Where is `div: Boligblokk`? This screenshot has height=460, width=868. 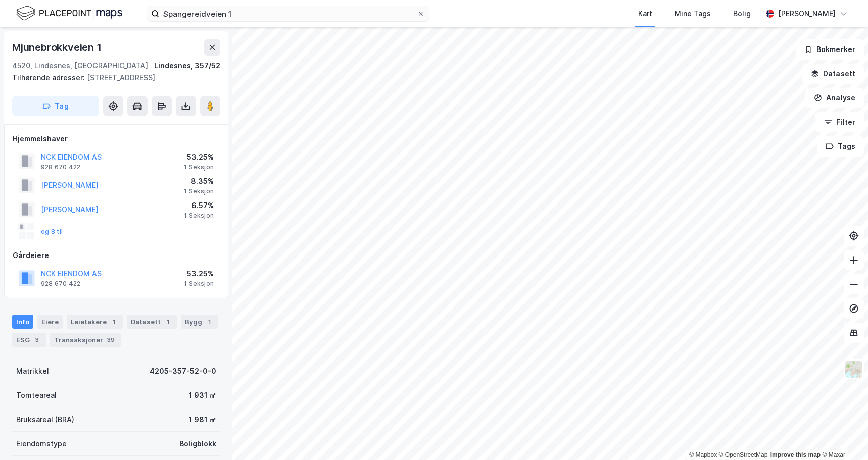
div: Boligblokk is located at coordinates (197, 444).